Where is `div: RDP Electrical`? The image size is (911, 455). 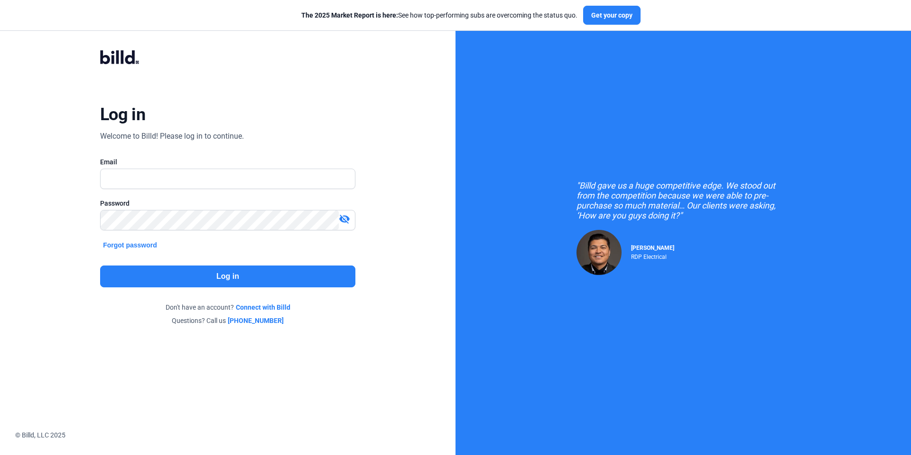 div: RDP Electrical is located at coordinates (653, 255).